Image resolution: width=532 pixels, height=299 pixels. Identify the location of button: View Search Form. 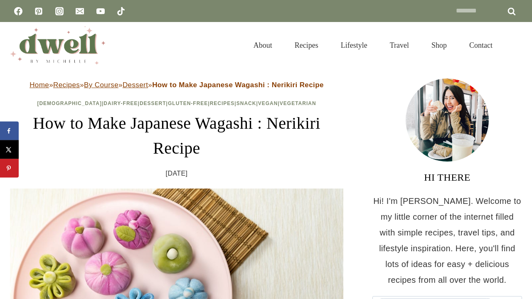
(515, 45).